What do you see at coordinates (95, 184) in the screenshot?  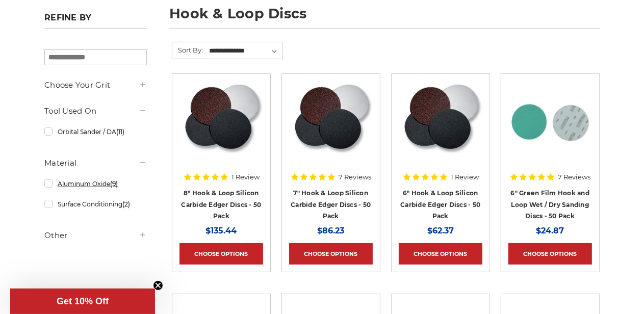 I see `a: Aluminum Oxide` at bounding box center [95, 184].